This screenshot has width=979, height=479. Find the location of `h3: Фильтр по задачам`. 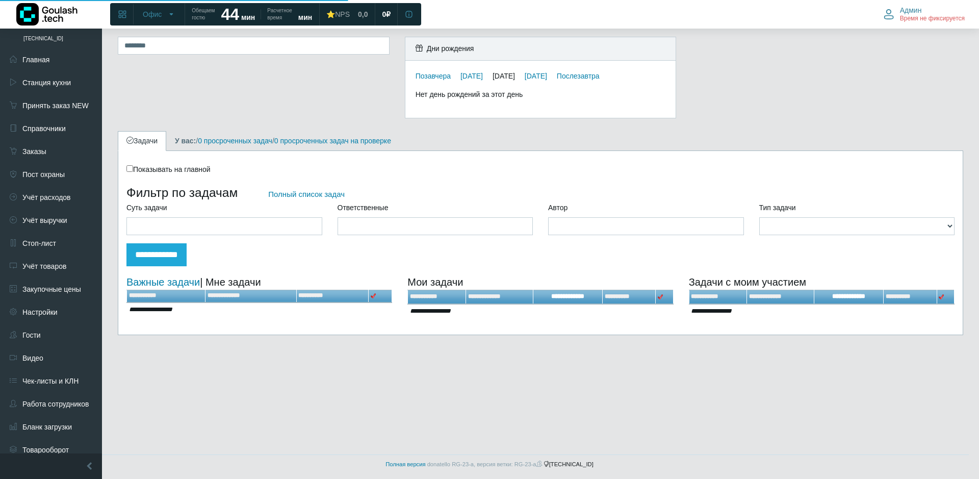

h3: Фильтр по задачам is located at coordinates (541, 192).